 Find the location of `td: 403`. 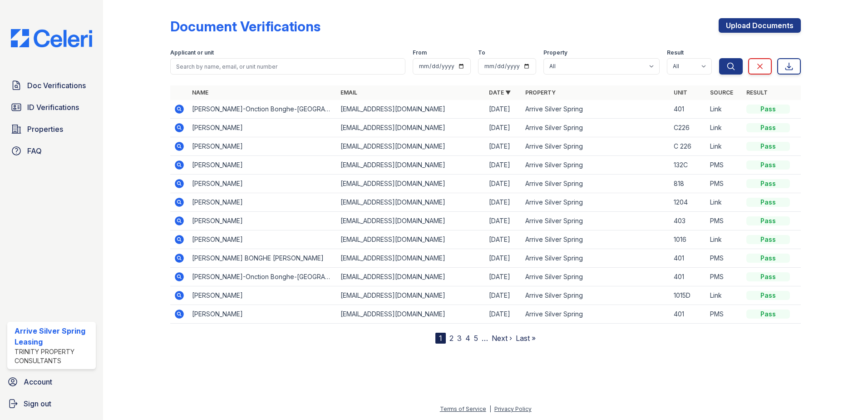

td: 403 is located at coordinates (688, 221).